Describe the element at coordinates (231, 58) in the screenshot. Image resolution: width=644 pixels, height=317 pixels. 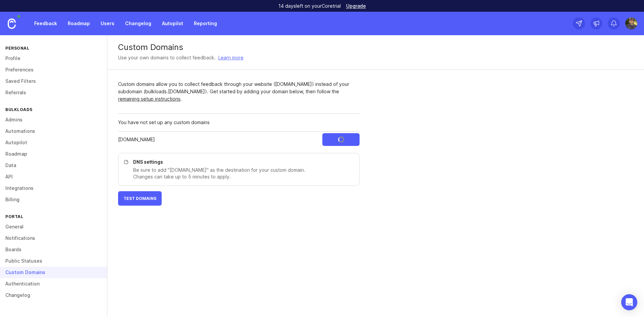
I see `a: Learn more` at that location.